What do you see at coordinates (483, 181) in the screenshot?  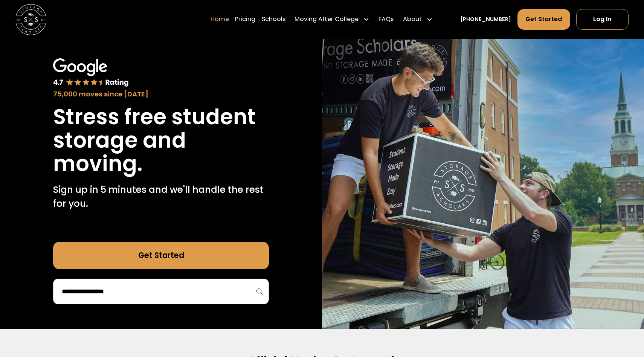 I see `img: Storage Scholars makes moving and storage easy.` at bounding box center [483, 181].